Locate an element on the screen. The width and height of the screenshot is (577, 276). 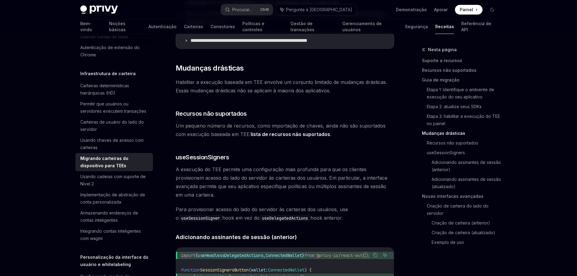
font: Autenticação de extensão do Chrome is located at coordinates (110, 51).